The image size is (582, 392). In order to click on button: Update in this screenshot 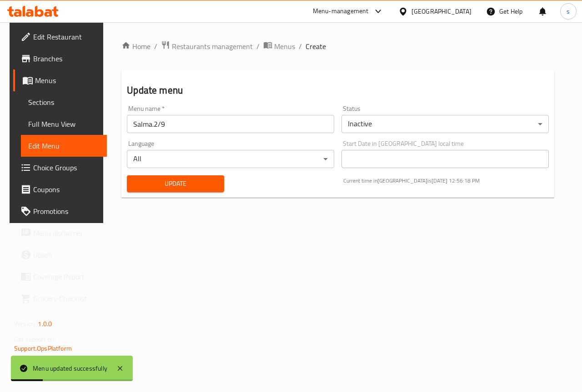, I will do `click(176, 183)`.